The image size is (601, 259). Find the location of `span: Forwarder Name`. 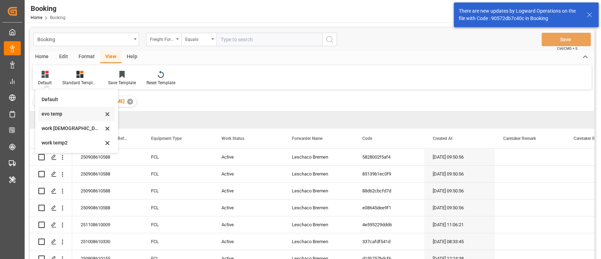

span: Forwarder Name is located at coordinates (307, 138).